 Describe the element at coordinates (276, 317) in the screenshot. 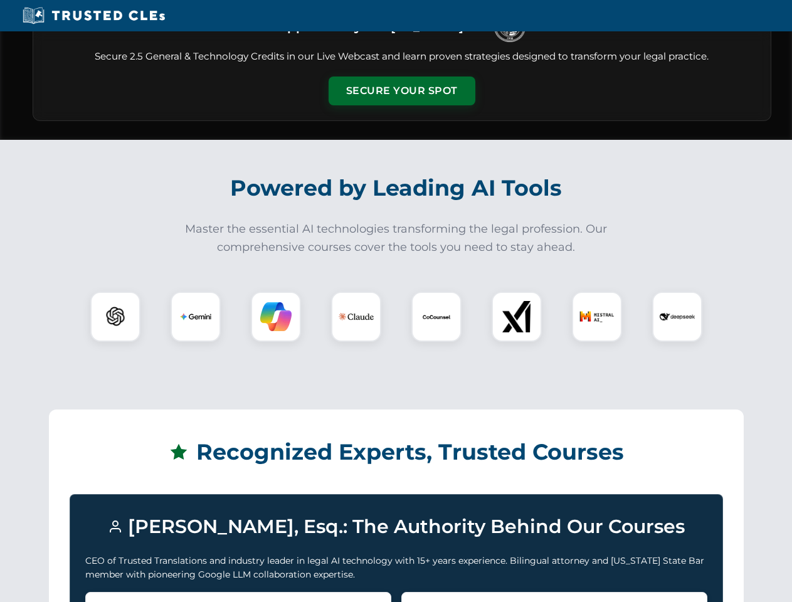

I see `img: Copilot Logo` at that location.